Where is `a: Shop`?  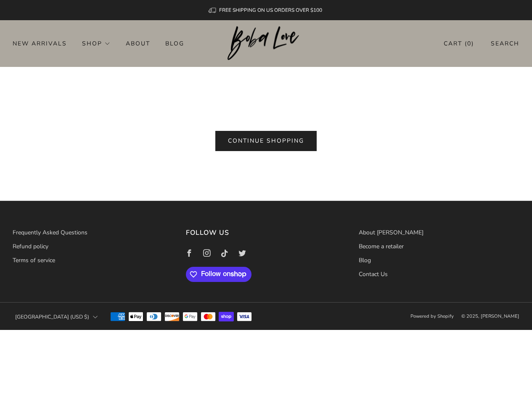 a: Shop is located at coordinates (96, 43).